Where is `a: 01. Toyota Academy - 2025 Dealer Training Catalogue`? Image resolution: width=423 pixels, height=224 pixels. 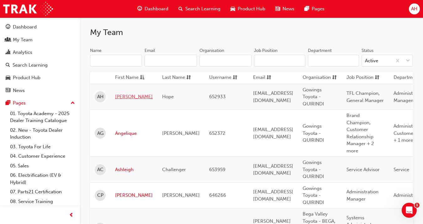 a: 01. Toyota Academy - 2025 Dealer Training Catalogue is located at coordinates (42, 117).